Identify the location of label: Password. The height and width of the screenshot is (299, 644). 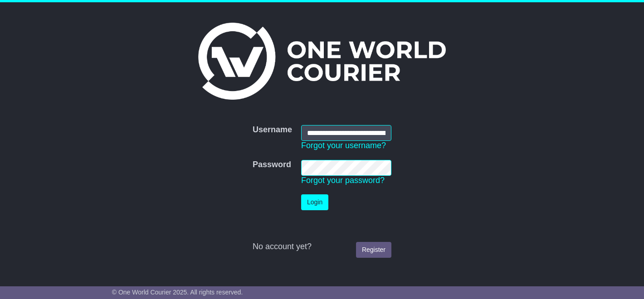
(272, 165).